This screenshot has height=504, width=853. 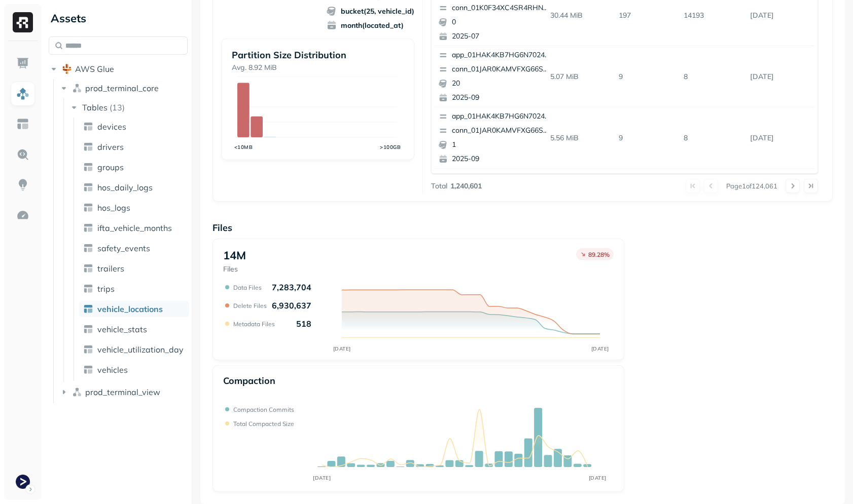 What do you see at coordinates (122, 88) in the screenshot?
I see `span: prod_terminal_core` at bounding box center [122, 88].